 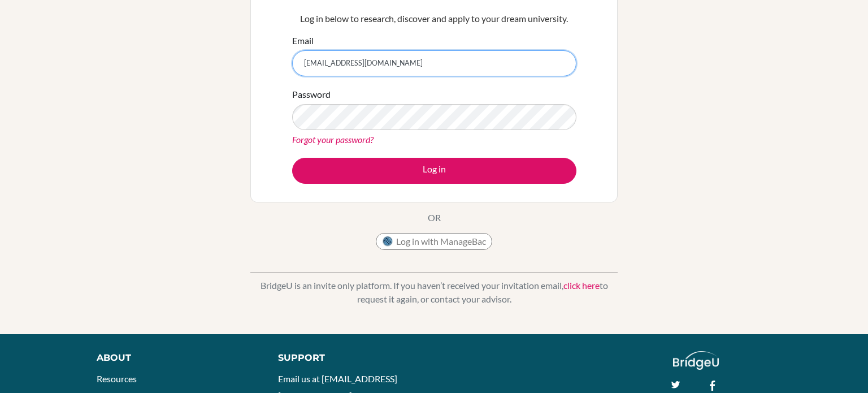 I want to click on p: BridgeU is an invite only platform. If you haven’t received your invitation email, to request it ..., so click(x=434, y=293).